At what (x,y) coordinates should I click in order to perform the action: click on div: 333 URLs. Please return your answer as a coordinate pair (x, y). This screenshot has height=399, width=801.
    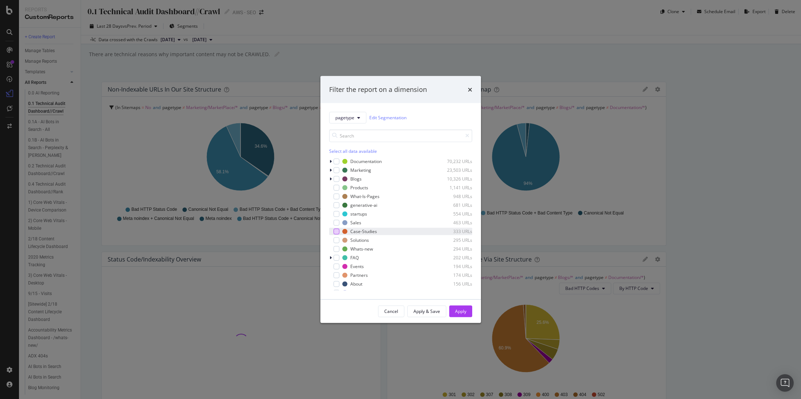
    Looking at the image, I should click on (454, 231).